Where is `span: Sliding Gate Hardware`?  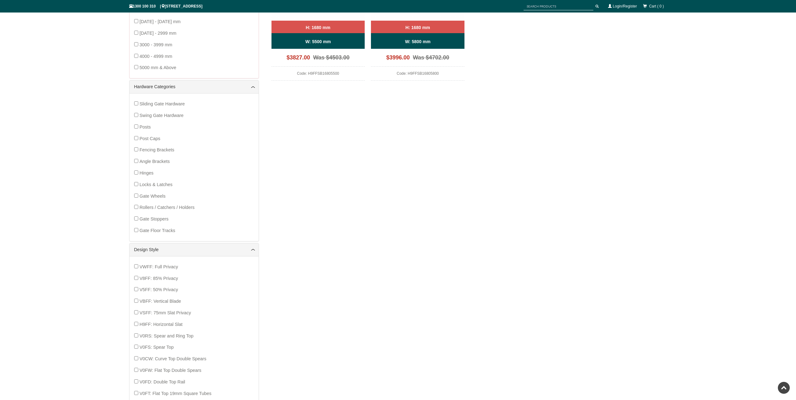 span: Sliding Gate Hardware is located at coordinates (162, 104).